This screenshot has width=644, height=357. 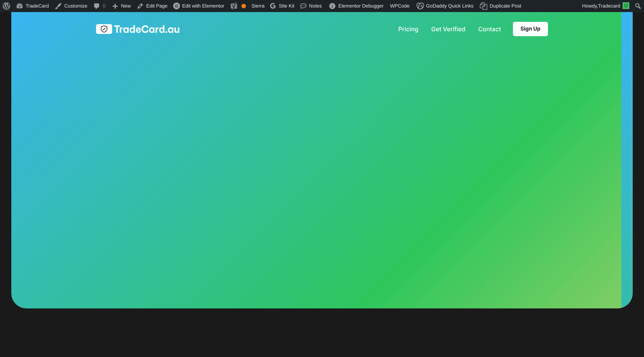 What do you see at coordinates (490, 29) in the screenshot?
I see `a: Contact` at bounding box center [490, 29].